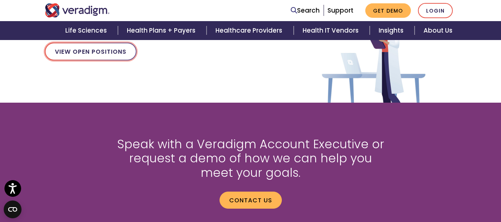 The width and height of the screenshot is (501, 222). Describe the element at coordinates (13, 209) in the screenshot. I see `button: Open CMP widget` at that location.